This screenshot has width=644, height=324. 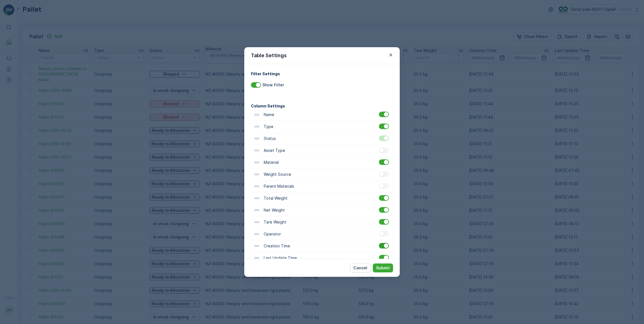 I want to click on p: Table Settings, so click(x=268, y=55).